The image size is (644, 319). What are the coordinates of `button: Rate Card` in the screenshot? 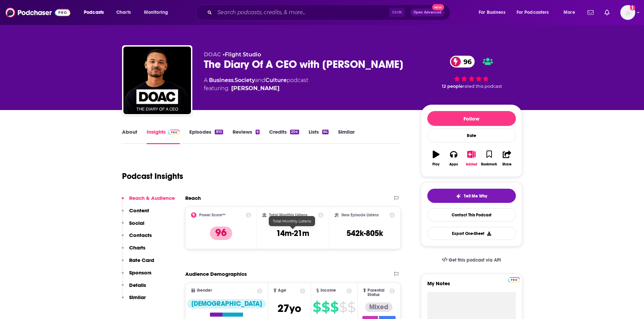 It's located at (138, 263).